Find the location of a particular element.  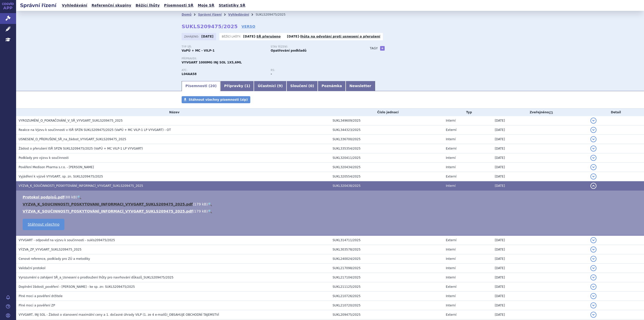

span: Validační protokol is located at coordinates (32, 268).